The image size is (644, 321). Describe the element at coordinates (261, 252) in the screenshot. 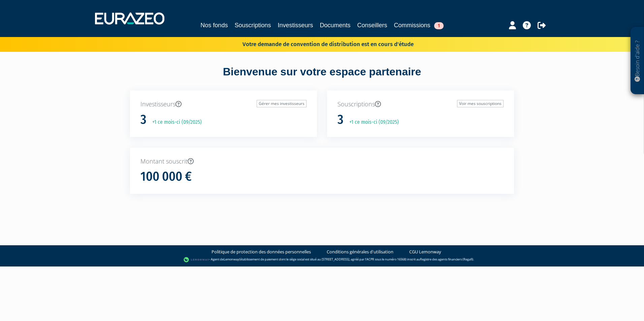

I see `a: Politique de protection des données personnelles` at that location.